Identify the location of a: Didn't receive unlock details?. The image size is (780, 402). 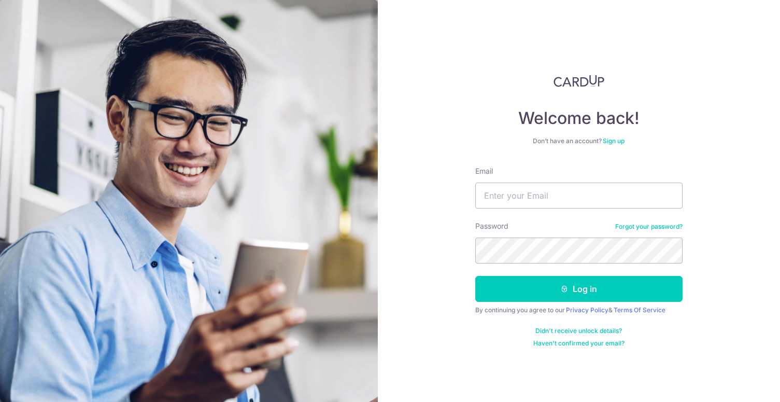
(578, 331).